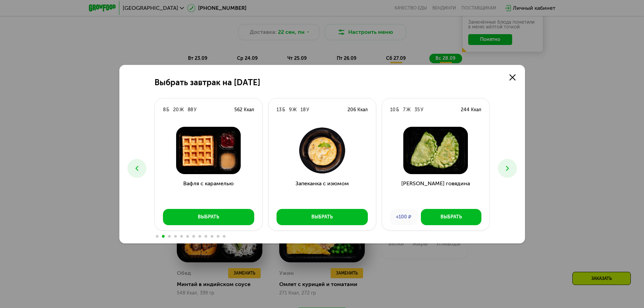  Describe the element at coordinates (404, 217) in the screenshot. I see `div: +100 ₽` at that location.